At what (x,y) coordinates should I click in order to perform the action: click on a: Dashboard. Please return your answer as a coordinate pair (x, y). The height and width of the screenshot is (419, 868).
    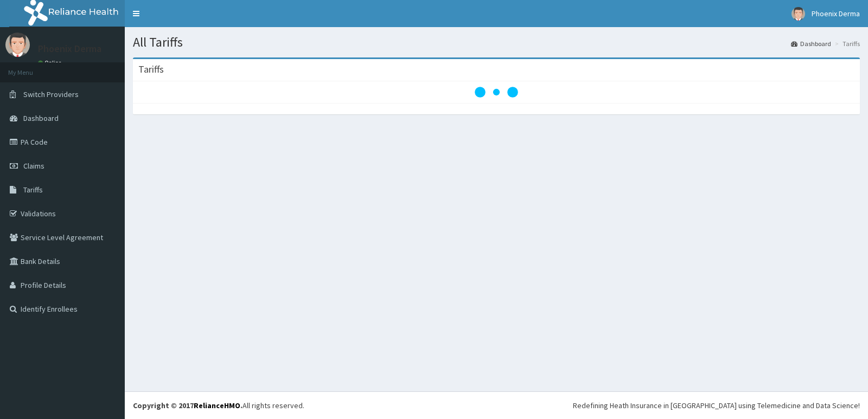
    Looking at the image, I should click on (811, 43).